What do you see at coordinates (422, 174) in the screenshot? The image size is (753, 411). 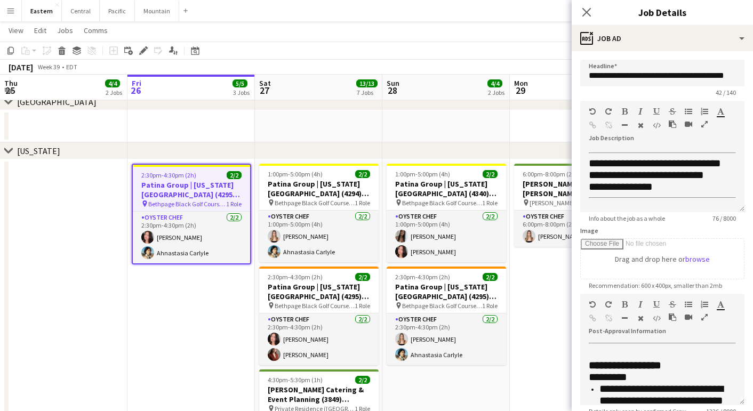 I see `span: 1:00pm-5:00pm (4h)` at bounding box center [422, 174].